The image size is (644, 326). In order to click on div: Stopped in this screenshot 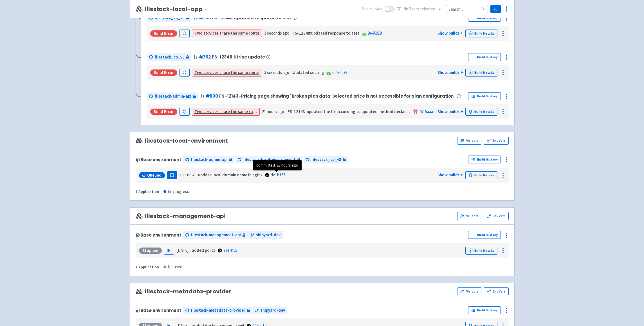, I will do `click(150, 250)`.